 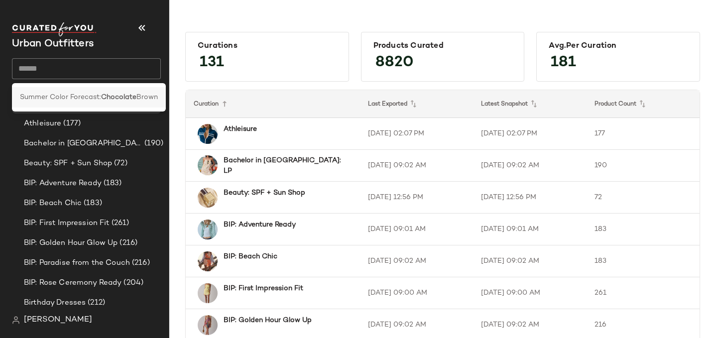 I want to click on span: BIP: Paradise from the Couch, so click(x=77, y=263).